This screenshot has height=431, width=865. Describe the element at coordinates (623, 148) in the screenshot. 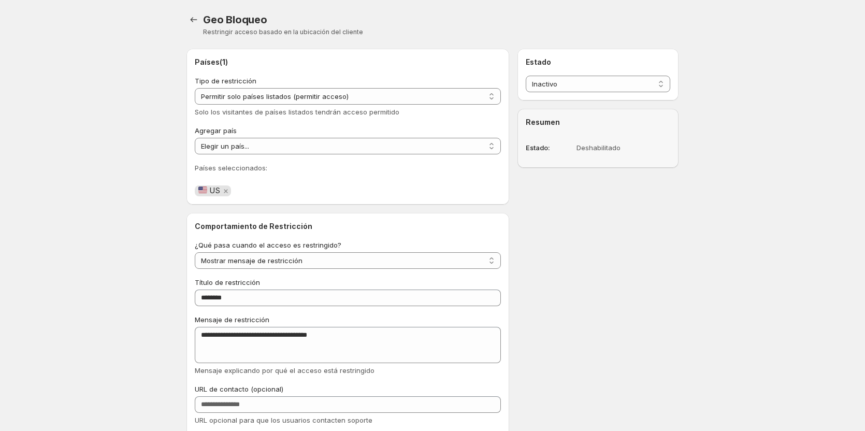

I see `dd: Deshabilitado` at that location.